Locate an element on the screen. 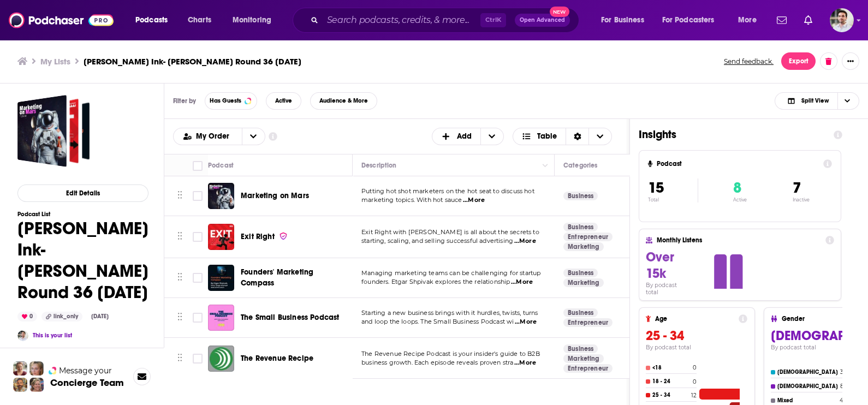 This screenshot has width=868, height=405. h4: 18 - 24 is located at coordinates (671, 382).